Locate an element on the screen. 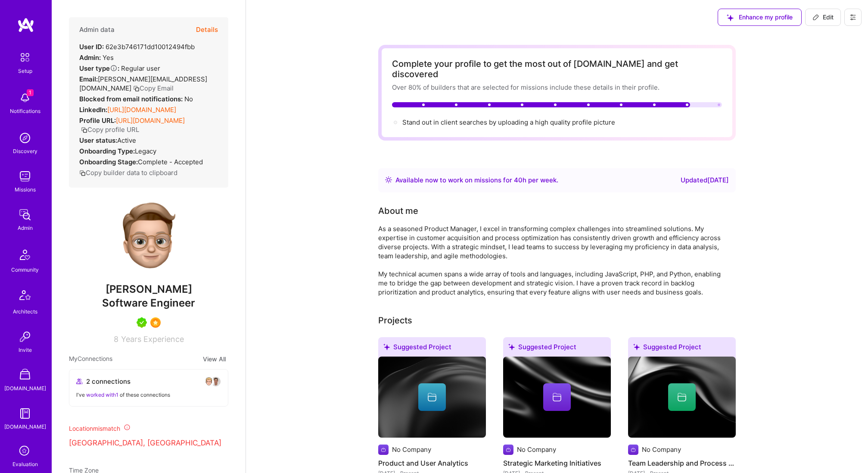 The image size is (868, 473). h4: Product and User Analytics is located at coordinates (432, 463).